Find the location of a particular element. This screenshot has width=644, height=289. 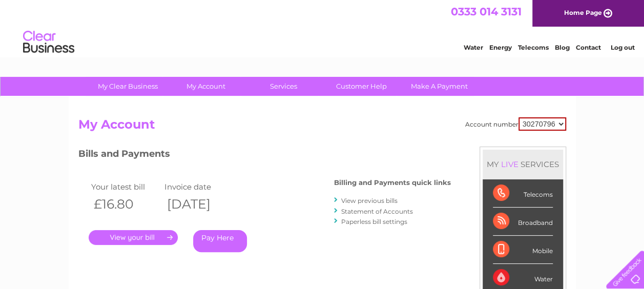

img: logo.png is located at coordinates (49, 42).